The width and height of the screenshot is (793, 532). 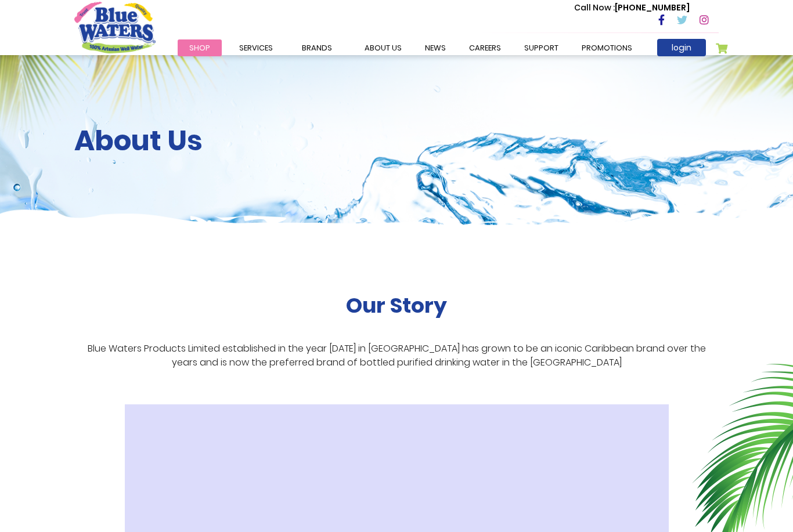 I want to click on span: Services, so click(x=256, y=48).